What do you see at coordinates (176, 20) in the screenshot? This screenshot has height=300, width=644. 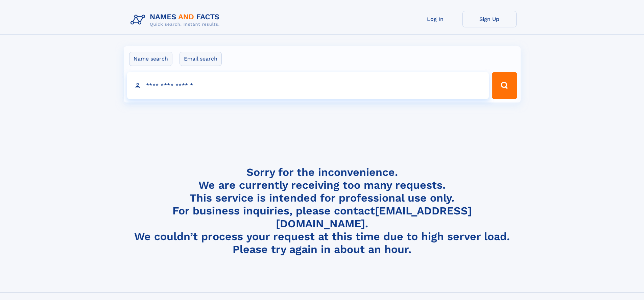 I see `img: Logo Names and Facts` at bounding box center [176, 20].